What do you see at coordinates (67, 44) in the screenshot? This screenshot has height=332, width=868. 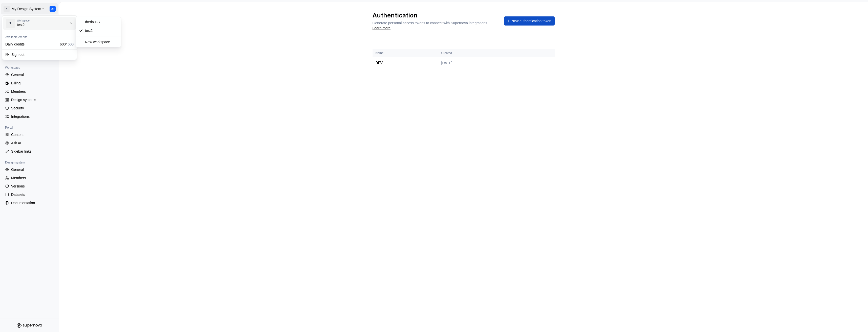 I see `span: 600 /` at bounding box center [67, 44].